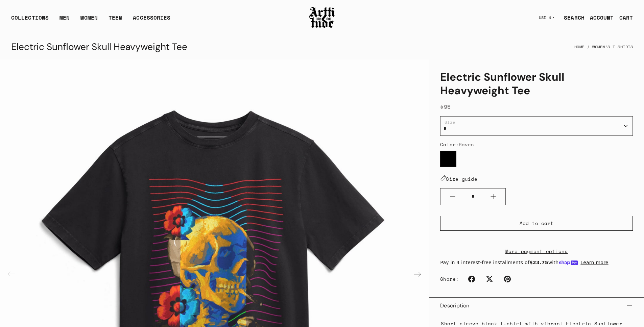 This screenshot has width=644, height=327. Describe the element at coordinates (89, 20) in the screenshot. I see `a: WOMEN` at that location.